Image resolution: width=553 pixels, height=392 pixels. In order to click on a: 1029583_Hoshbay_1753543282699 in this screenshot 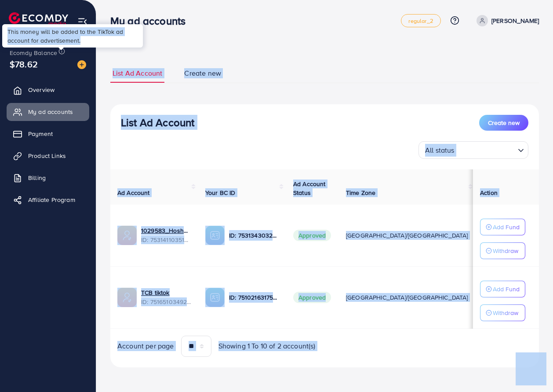, I will do `click(166, 230)`.